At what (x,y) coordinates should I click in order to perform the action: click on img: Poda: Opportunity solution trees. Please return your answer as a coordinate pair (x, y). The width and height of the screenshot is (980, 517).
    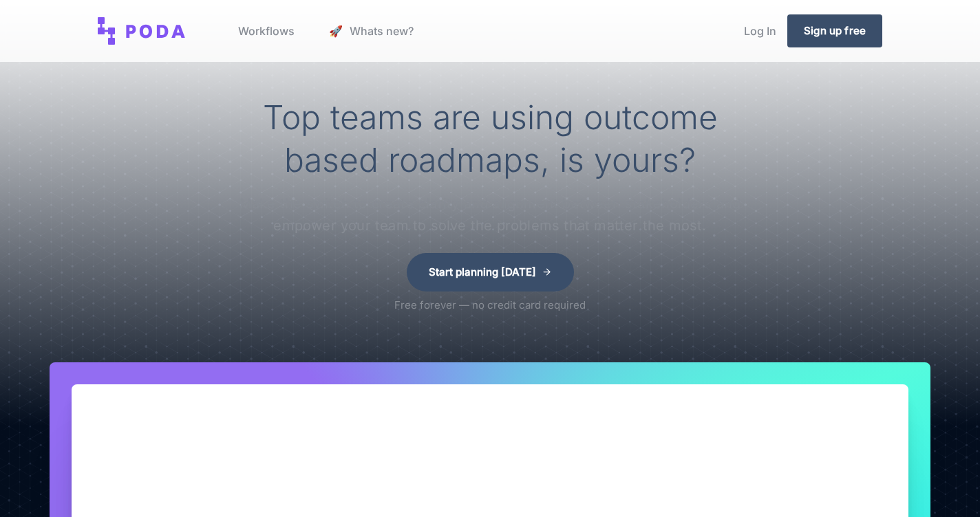
    Looking at the image, I should click on (142, 31).